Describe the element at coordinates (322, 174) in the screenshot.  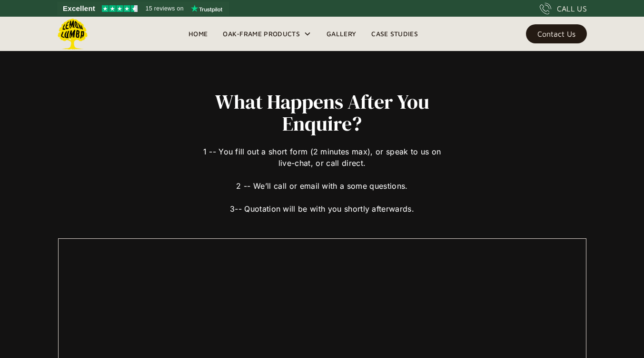
I see `div: 1 -- You fill out a short form (2 minutes max), or speak to us on live-chat, or call direct. 2 --...` at that location.